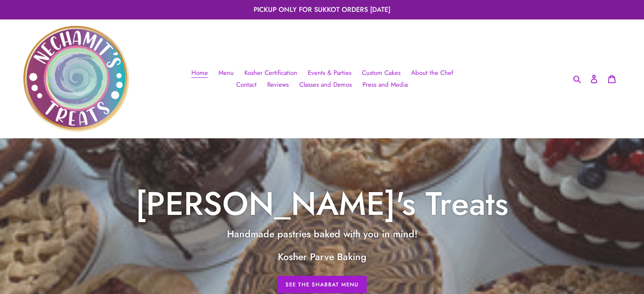 Image resolution: width=644 pixels, height=294 pixels. What do you see at coordinates (226, 73) in the screenshot?
I see `span: Menu` at bounding box center [226, 73].